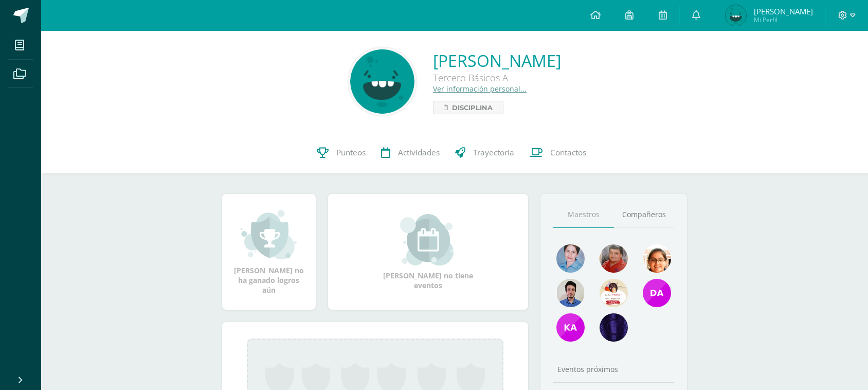 The width and height of the screenshot is (868, 390). What do you see at coordinates (419, 152) in the screenshot?
I see `span: Actividades` at bounding box center [419, 152].